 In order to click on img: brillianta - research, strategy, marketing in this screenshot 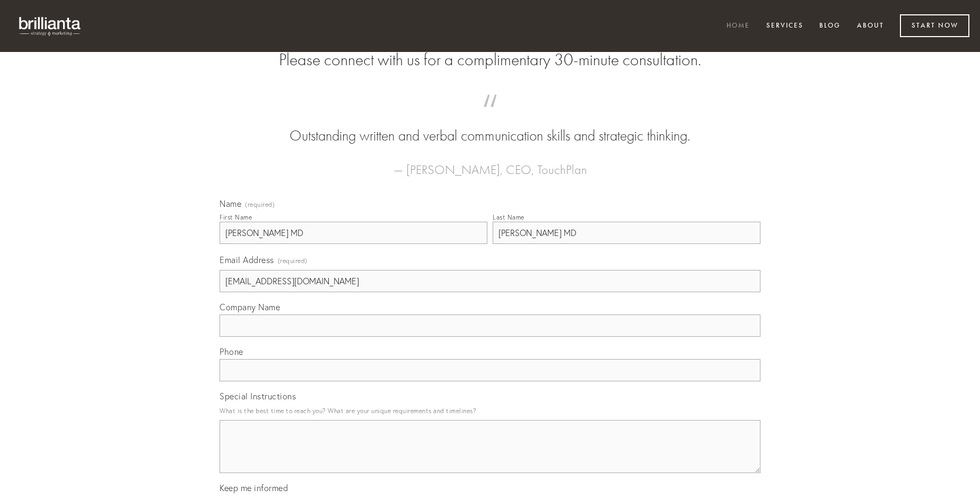, I will do `click(51, 26)`.